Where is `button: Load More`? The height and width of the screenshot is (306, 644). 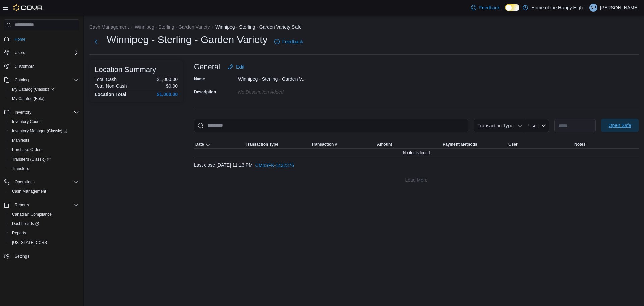 button: Load More is located at coordinates (416, 180).